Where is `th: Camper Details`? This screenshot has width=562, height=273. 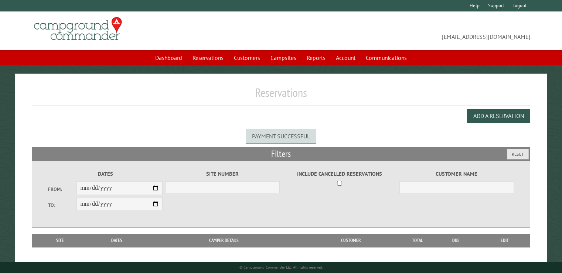
th: Camper Details is located at coordinates (224, 240).